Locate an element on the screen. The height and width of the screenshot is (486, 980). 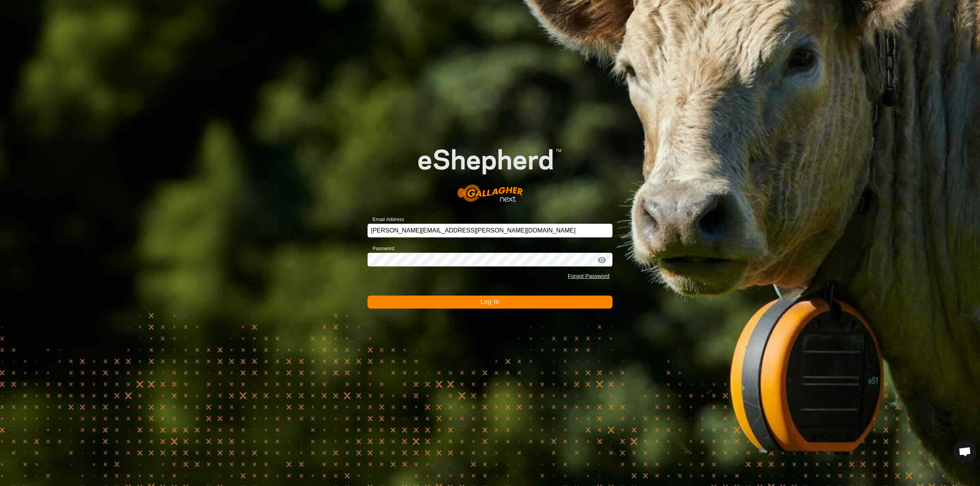
img: E-shepherd Logo is located at coordinates (490, 170).